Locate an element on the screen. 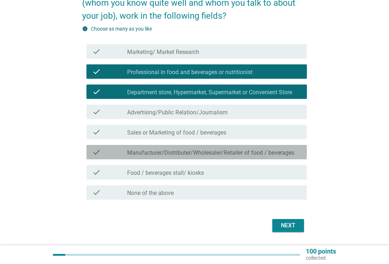  label: Department store, Hypermarket, Supermarket or Convenient Store is located at coordinates (209, 92).